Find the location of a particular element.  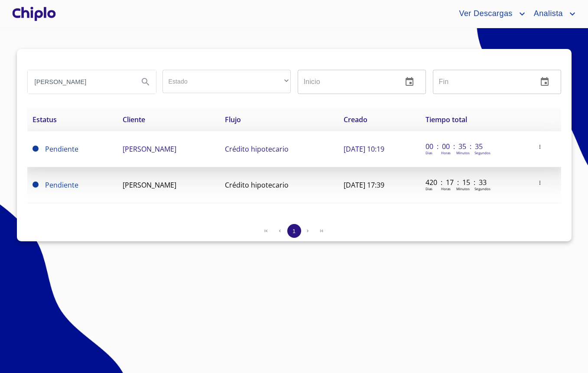

input: search is located at coordinates (80, 82).